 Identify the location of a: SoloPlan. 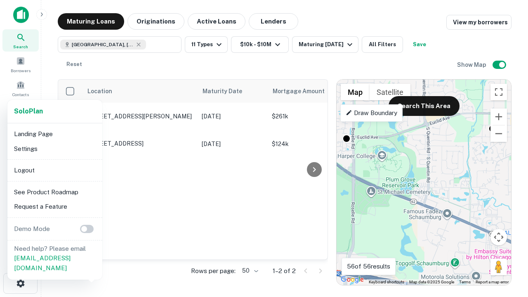
(28, 111).